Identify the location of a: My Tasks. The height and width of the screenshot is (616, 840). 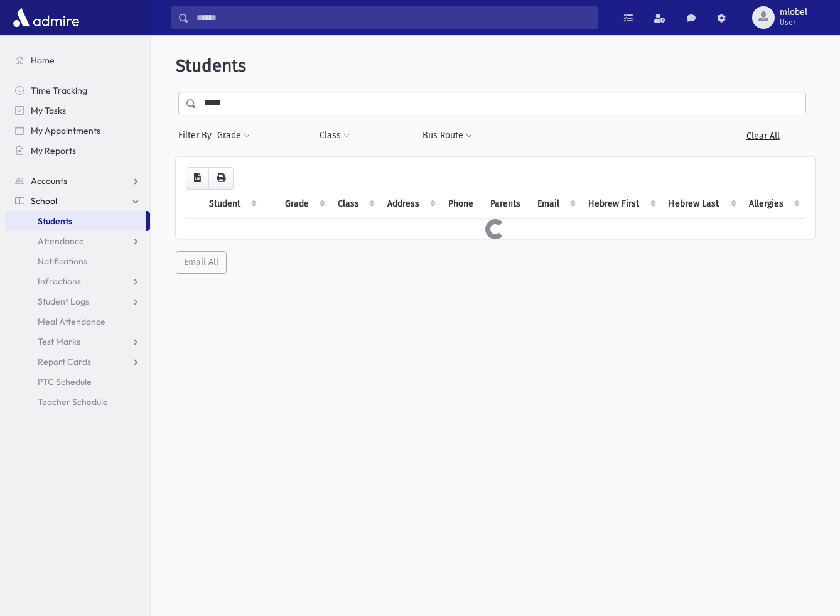
(77, 110).